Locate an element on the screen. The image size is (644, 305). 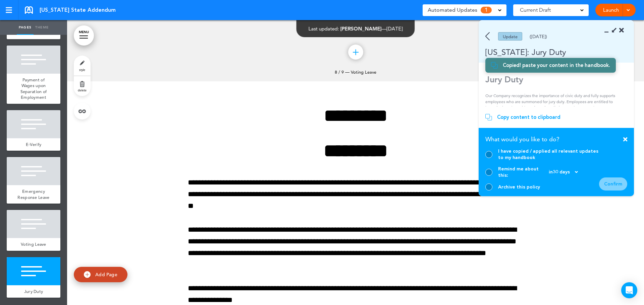
span: E-Verify is located at coordinates (34, 144).